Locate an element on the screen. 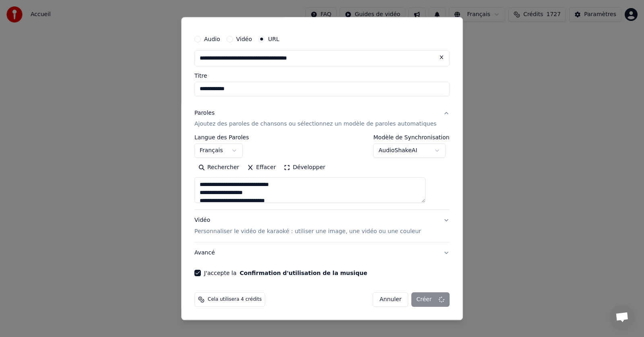  button: Rechercher is located at coordinates (218, 168).